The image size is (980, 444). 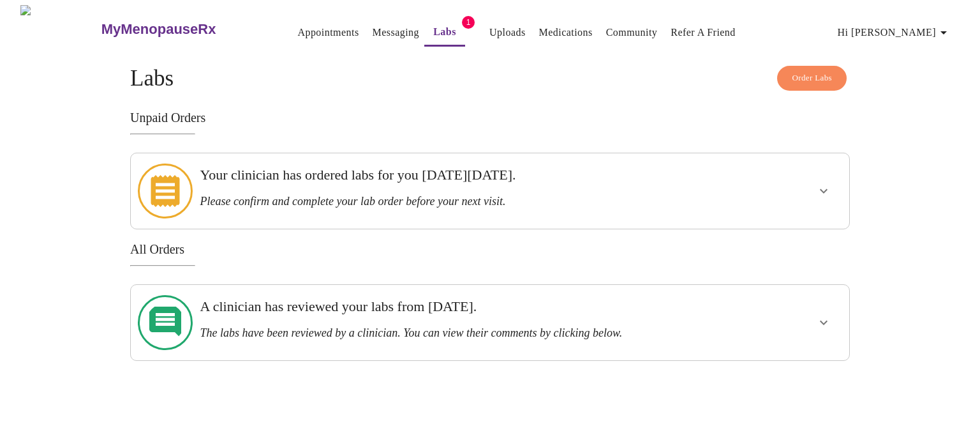 What do you see at coordinates (328, 33) in the screenshot?
I see `button: Appointments` at bounding box center [328, 33].